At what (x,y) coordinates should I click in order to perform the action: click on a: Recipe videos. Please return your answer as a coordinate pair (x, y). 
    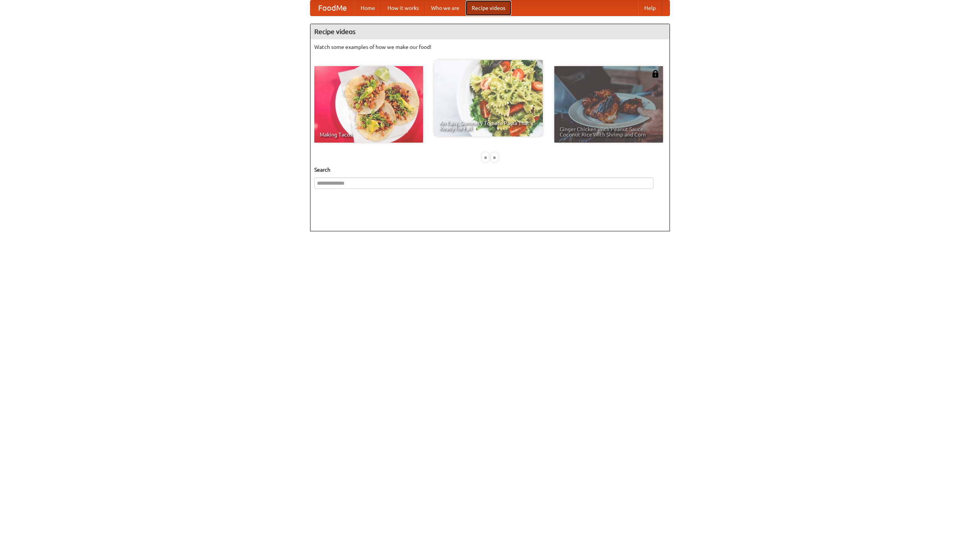
    Looking at the image, I should click on (489, 8).